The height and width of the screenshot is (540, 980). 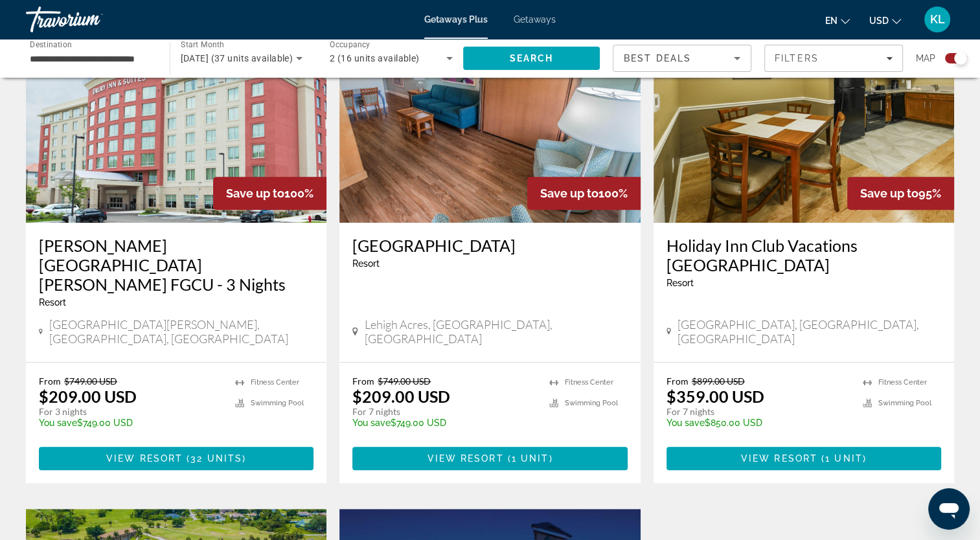 What do you see at coordinates (534, 20) in the screenshot?
I see `a: Getaways` at bounding box center [534, 20].